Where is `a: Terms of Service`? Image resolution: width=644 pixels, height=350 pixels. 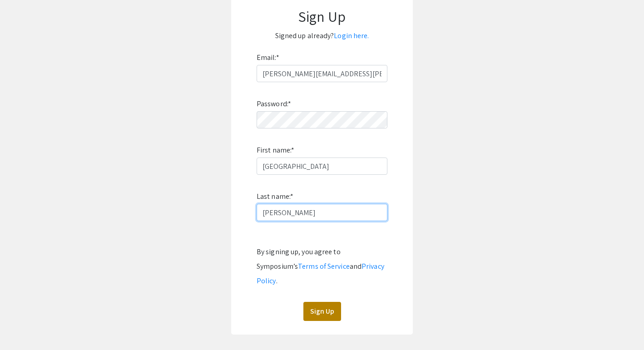
a: Terms of Service is located at coordinates (324, 266).